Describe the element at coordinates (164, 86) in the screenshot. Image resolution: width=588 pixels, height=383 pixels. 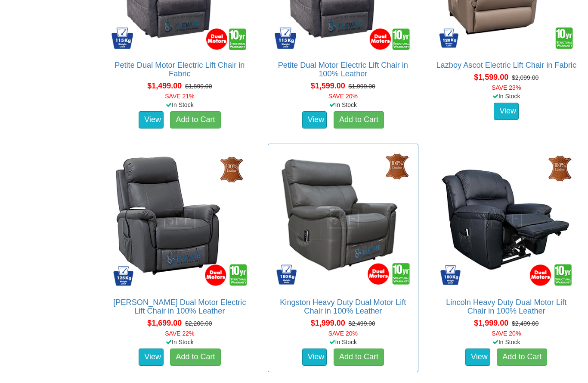
I see `span: $1,499.00` at that location.